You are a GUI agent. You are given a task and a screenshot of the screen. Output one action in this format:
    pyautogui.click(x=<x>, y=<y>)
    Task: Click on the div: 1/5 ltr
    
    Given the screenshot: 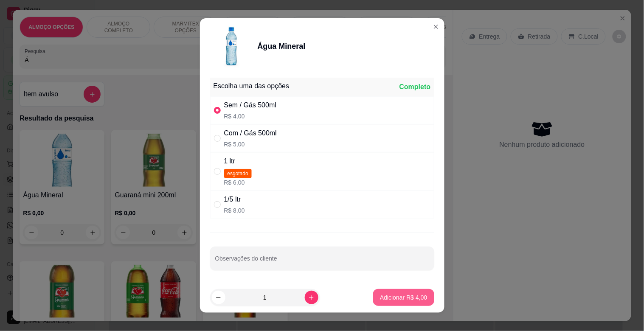 What is the action you would take?
    pyautogui.click(x=234, y=199)
    